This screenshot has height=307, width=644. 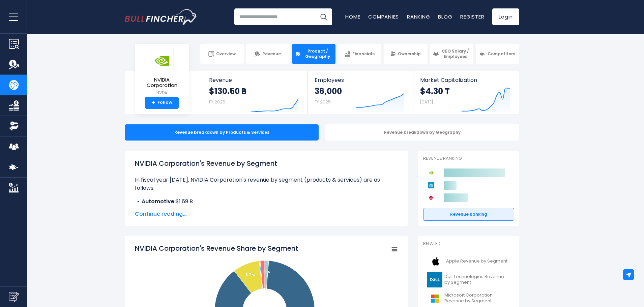 What do you see at coordinates (501, 54) in the screenshot?
I see `span: Competitors` at bounding box center [501, 54].